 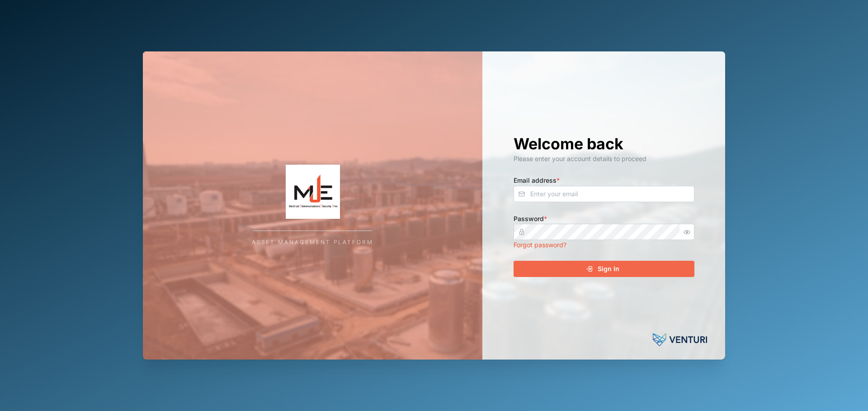 What do you see at coordinates (604, 159) in the screenshot?
I see `div: Please enter your account details to proceed` at bounding box center [604, 159].